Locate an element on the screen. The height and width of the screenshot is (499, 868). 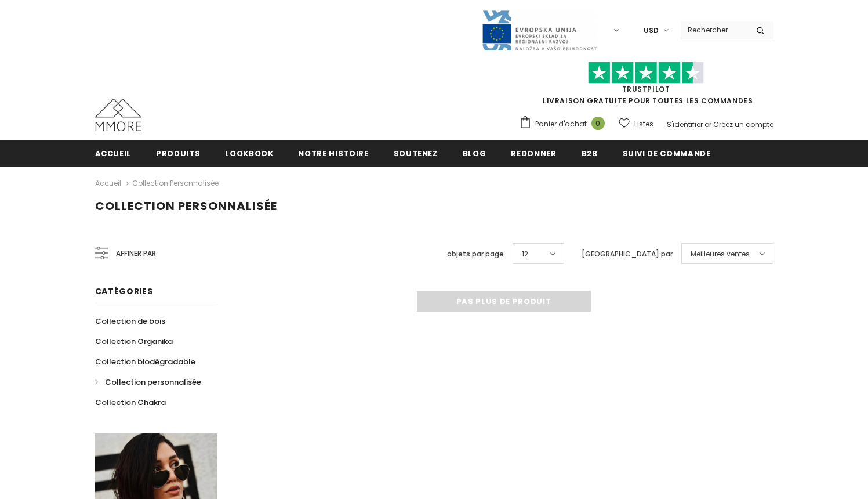
a: Collection biodégradable is located at coordinates (145, 361).